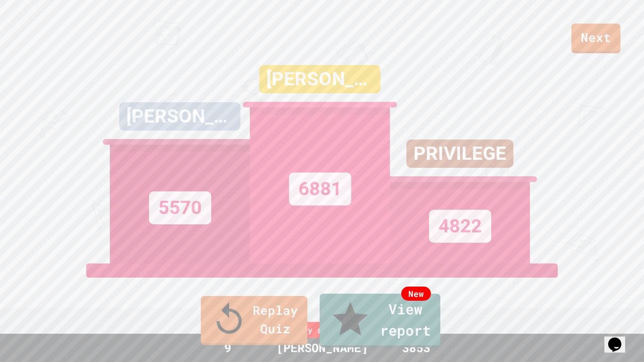 The height and width of the screenshot is (362, 644). What do you see at coordinates (461, 226) in the screenshot?
I see `div: 4822` at bounding box center [461, 226].